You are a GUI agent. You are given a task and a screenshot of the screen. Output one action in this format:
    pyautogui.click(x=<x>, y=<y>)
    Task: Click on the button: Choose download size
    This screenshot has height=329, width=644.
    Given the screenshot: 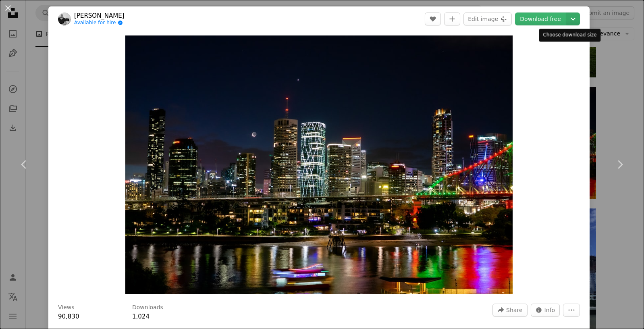 What is the action you would take?
    pyautogui.click(x=573, y=19)
    